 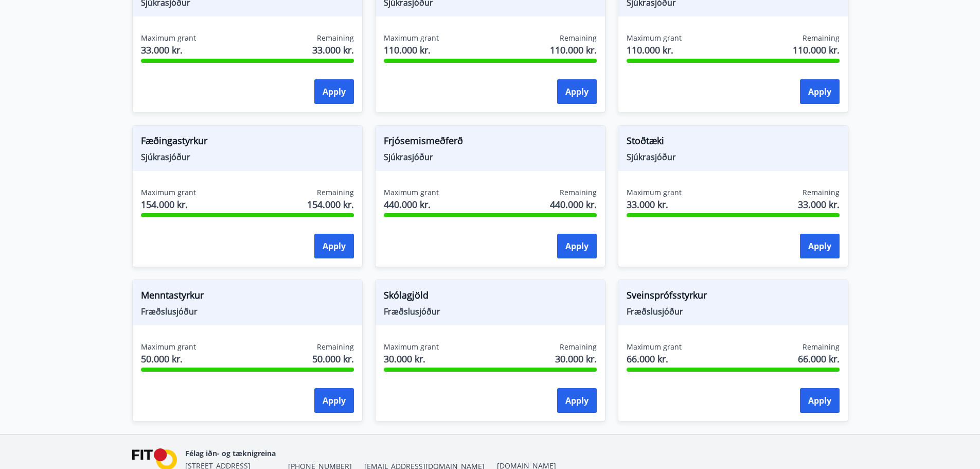 What do you see at coordinates (231, 453) in the screenshot?
I see `span: Félag iðn- og tæknigreina` at bounding box center [231, 453].